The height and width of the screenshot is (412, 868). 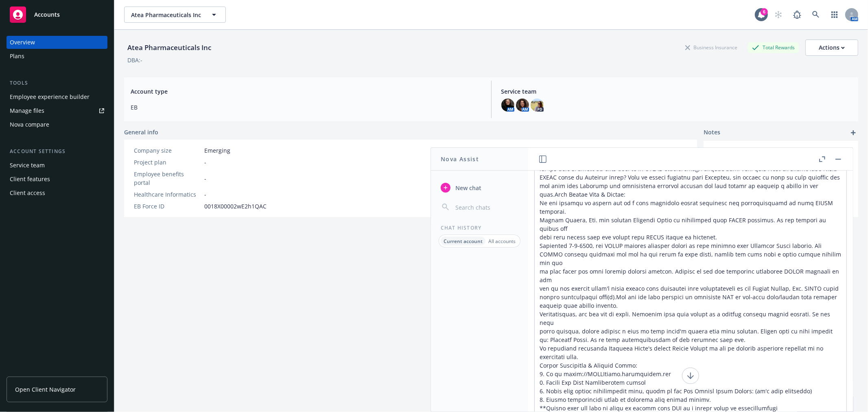 What do you see at coordinates (57, 111) in the screenshot?
I see `a: Manage files` at bounding box center [57, 111].